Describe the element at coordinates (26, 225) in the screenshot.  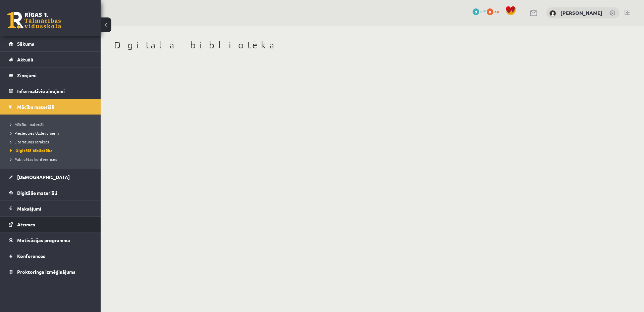
I see `span: Atzīmes` at that location.